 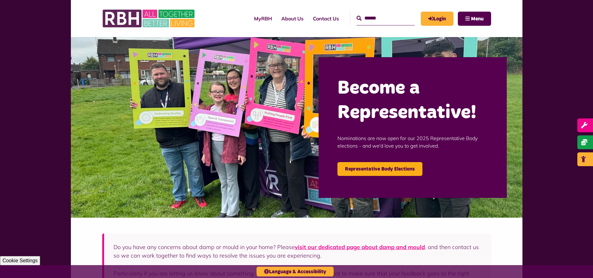 I want to click on a: Contact Us, so click(x=326, y=19).